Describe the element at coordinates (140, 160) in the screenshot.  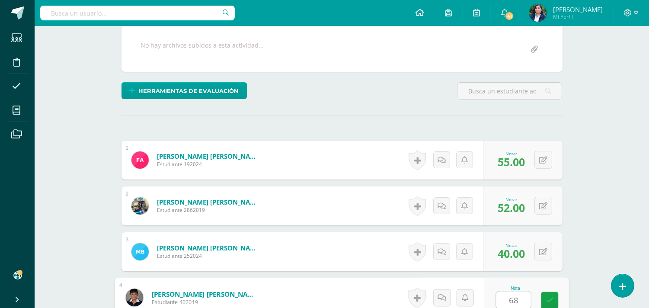
I see `img: 9def6fd122c8d3322e5556245ac6247f.png` at that location.